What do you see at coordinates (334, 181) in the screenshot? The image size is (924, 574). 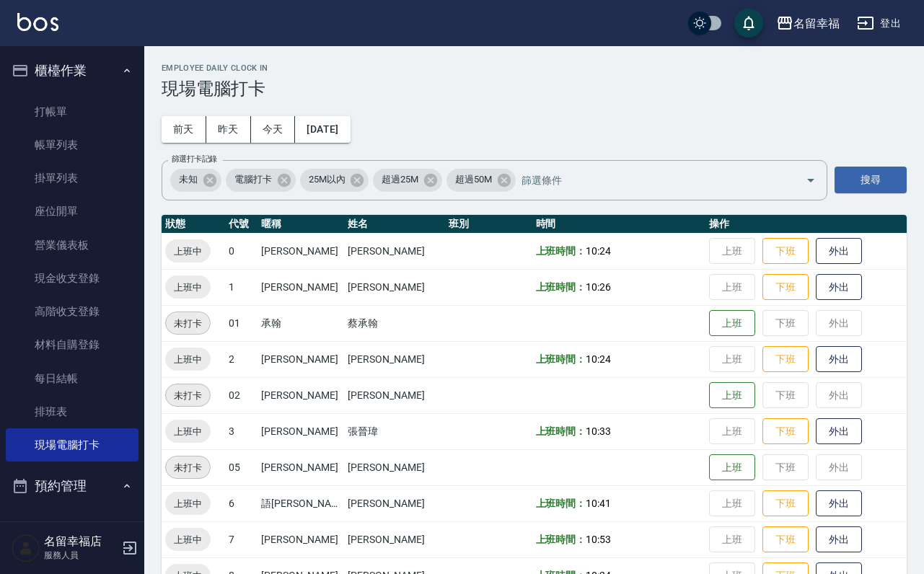 I see `div: 25M以內` at bounding box center [334, 181].